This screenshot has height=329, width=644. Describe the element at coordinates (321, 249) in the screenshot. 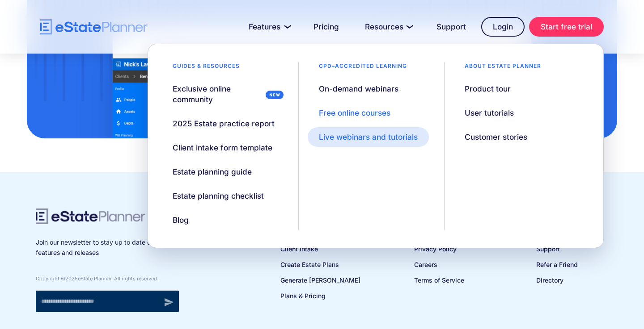

I see `a: Client Intake` at that location.